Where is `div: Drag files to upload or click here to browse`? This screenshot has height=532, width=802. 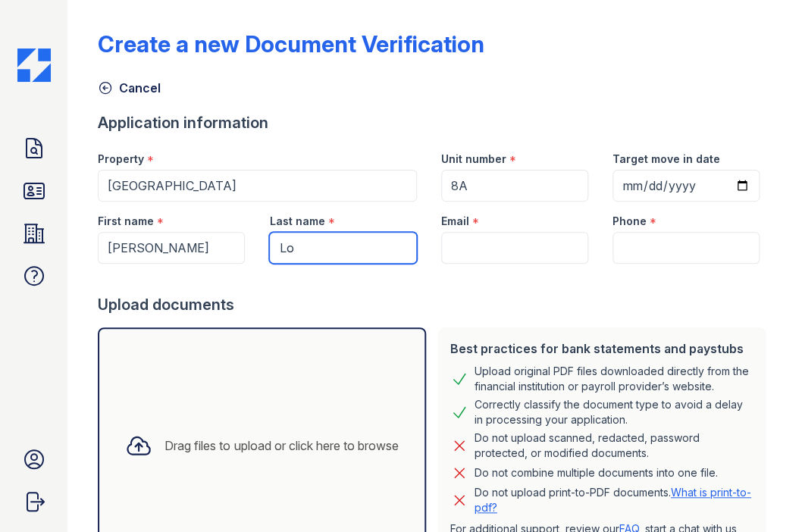
div: Drag files to upload or click here to browse is located at coordinates (281, 445).